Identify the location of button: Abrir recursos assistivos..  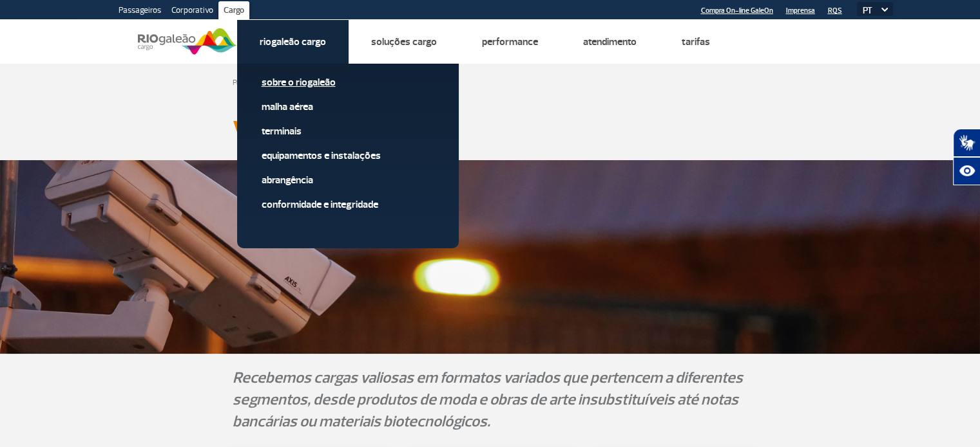
(966, 171).